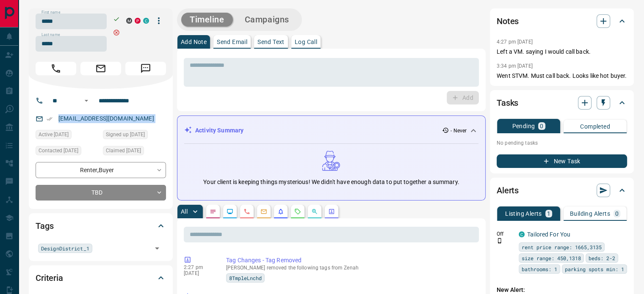 The image size is (644, 294). I want to click on p: Completed, so click(595, 126).